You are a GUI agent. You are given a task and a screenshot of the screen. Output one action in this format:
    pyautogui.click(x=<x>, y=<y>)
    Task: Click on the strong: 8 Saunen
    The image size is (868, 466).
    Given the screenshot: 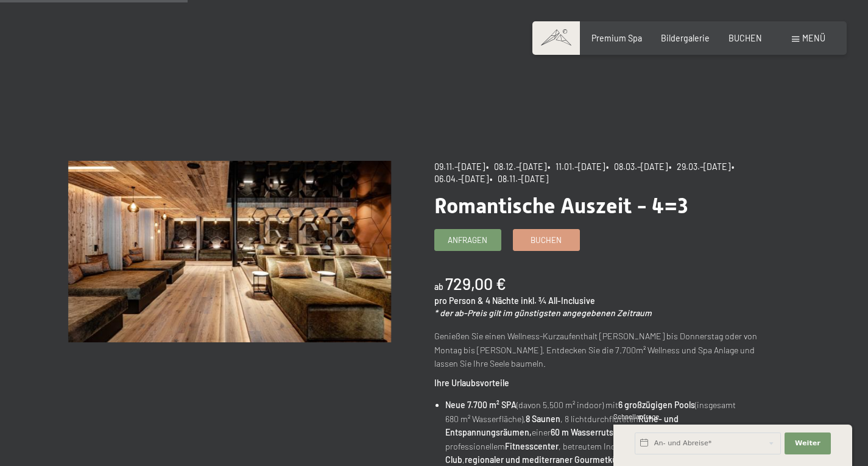 What is the action you would take?
    pyautogui.click(x=543, y=418)
    